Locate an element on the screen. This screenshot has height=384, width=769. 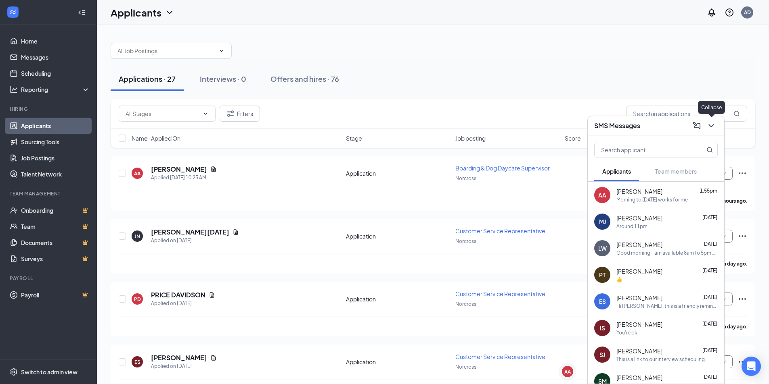
a: TeamCrown is located at coordinates (55, 227).